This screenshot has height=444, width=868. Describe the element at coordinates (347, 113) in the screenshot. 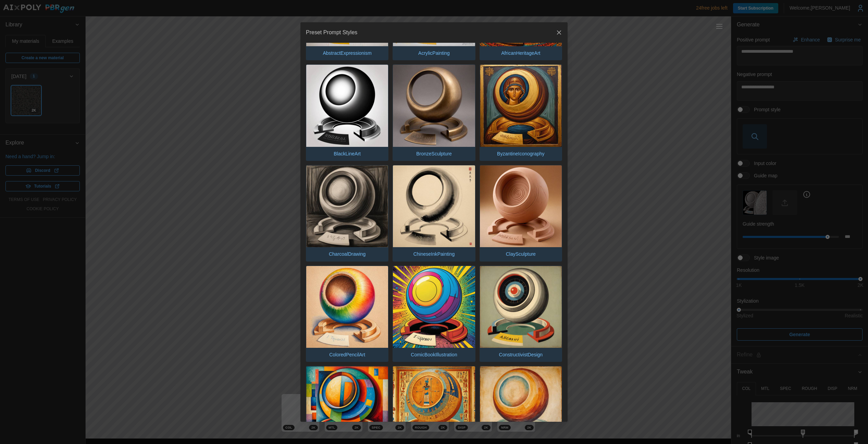

I see `button: BlackLineArt.jpgBlackLineArt` at that location.